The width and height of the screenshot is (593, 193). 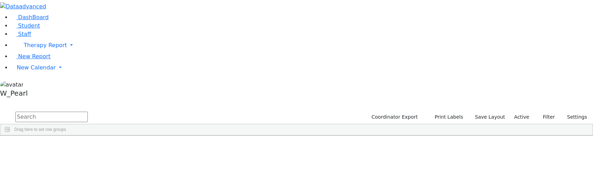 What do you see at coordinates (52, 117) in the screenshot?
I see `input: Search` at bounding box center [52, 117].